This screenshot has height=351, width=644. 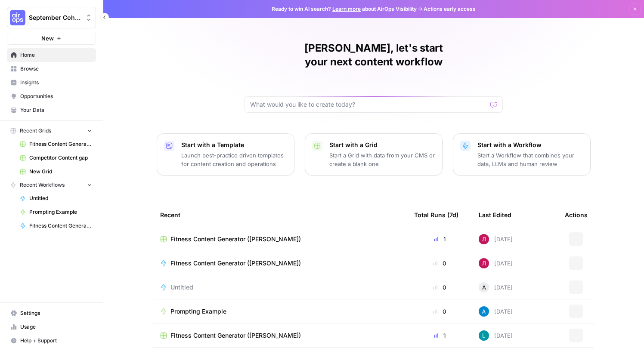 What do you see at coordinates (280, 215) in the screenshot?
I see `div: Recent` at bounding box center [280, 215].